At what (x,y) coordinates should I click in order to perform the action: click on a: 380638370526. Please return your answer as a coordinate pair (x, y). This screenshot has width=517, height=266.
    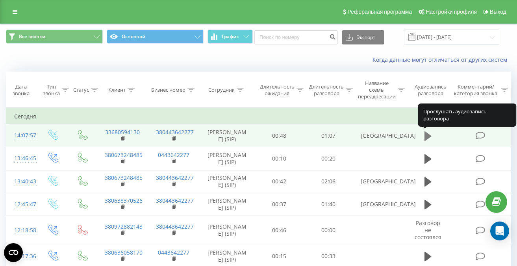
    Looking at the image, I should click on (124, 201).